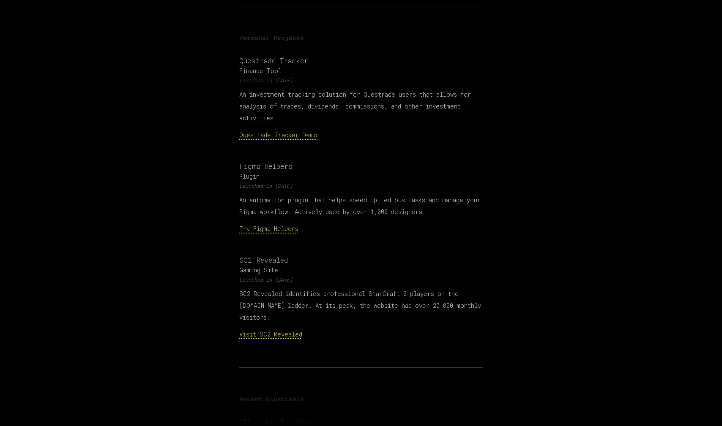 This screenshot has width=722, height=426. Describe the element at coordinates (361, 38) in the screenshot. I see `h2: Personal Projects` at that location.